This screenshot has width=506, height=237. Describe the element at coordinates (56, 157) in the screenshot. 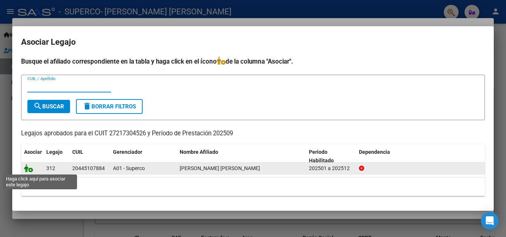

I see `datatable-header-cell: Legajo` at that location.